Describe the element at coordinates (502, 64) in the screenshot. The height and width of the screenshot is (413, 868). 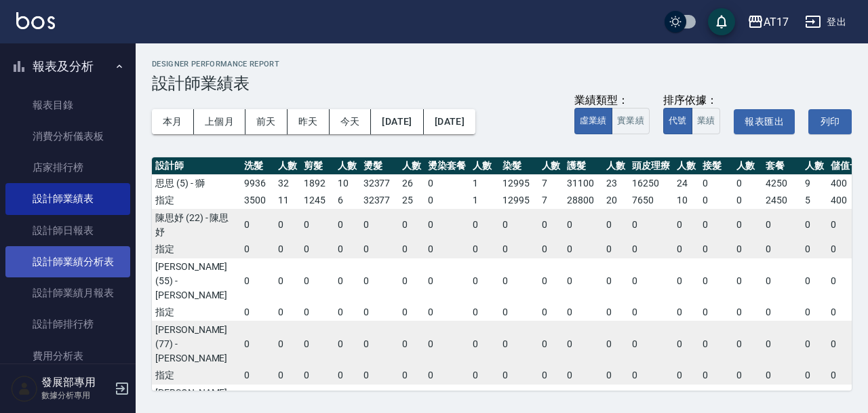
I see `h2: Designer Performance Report` at that location.